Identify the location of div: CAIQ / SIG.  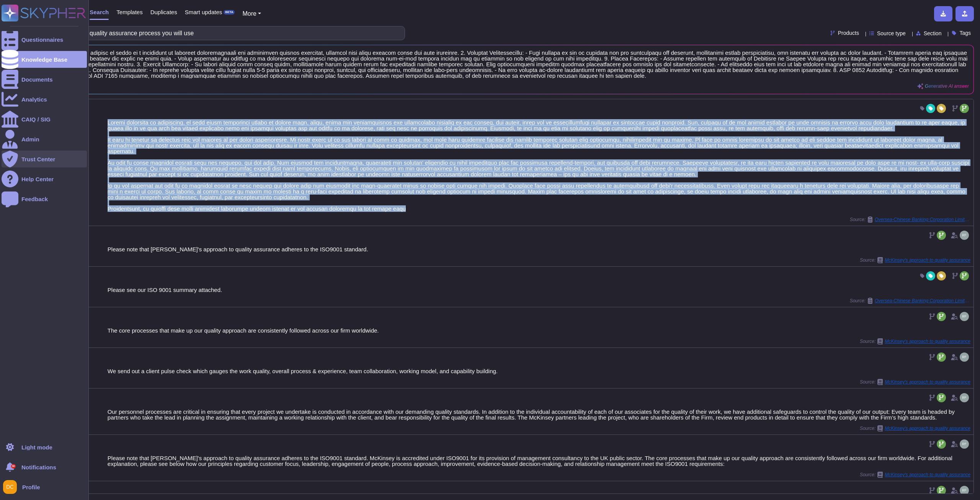
(36, 119).